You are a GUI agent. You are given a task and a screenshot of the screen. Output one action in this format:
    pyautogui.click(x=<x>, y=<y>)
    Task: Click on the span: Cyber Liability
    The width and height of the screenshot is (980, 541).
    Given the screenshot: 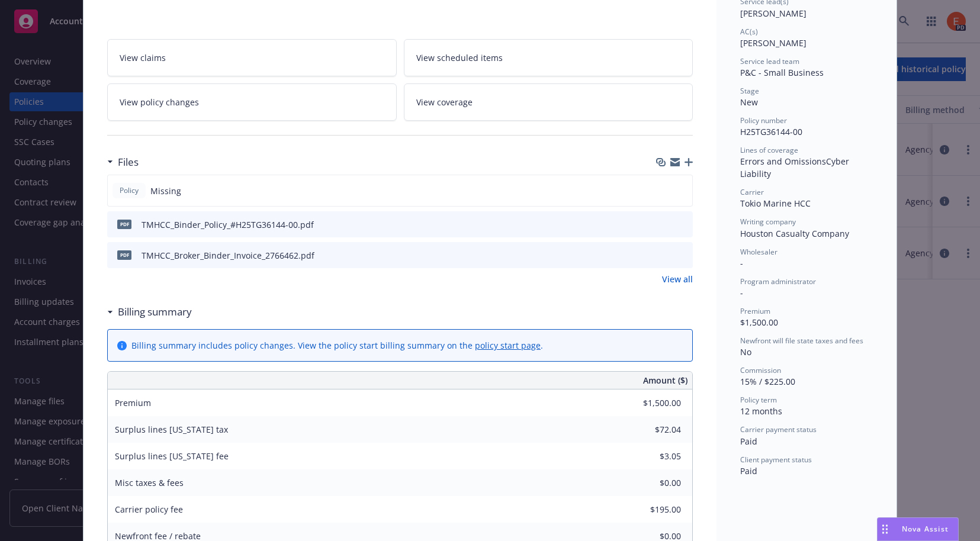 What is the action you would take?
    pyautogui.click(x=797, y=168)
    